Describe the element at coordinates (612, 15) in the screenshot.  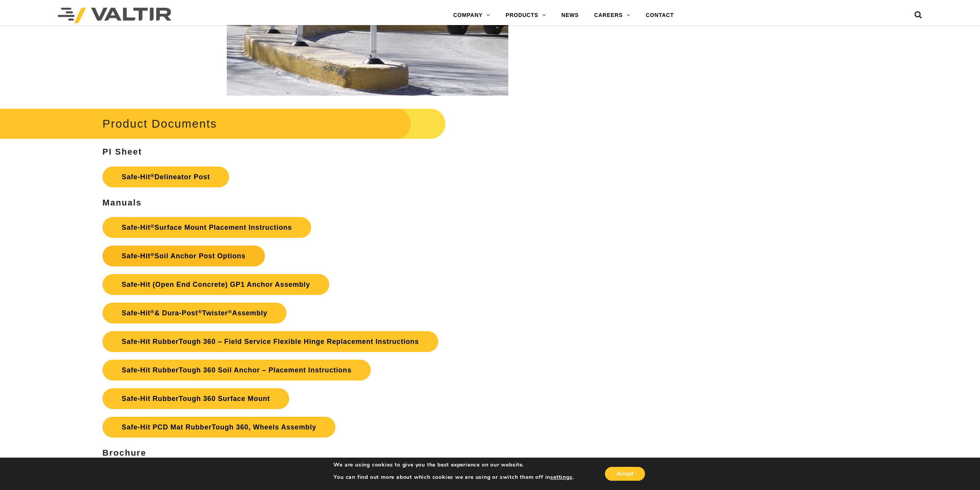
I see `a: CAREERS` at that location.